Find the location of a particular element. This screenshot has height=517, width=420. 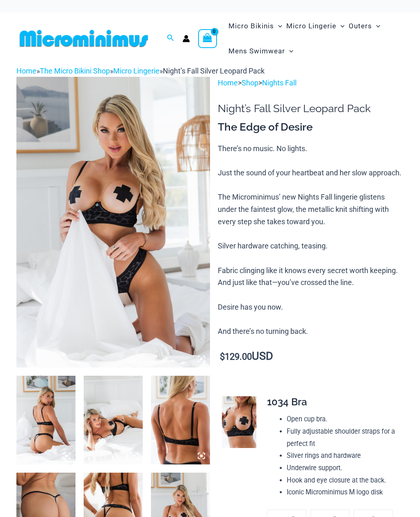

span: Mens Swimwear is located at coordinates (257, 51).